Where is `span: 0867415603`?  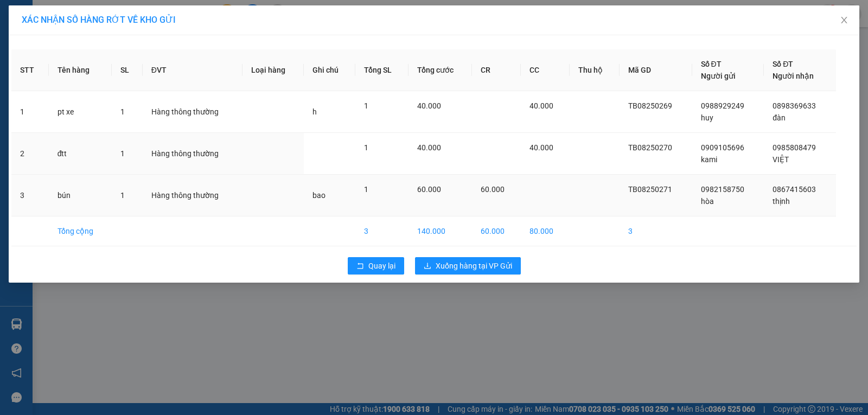 span: 0867415603 is located at coordinates (794, 190).